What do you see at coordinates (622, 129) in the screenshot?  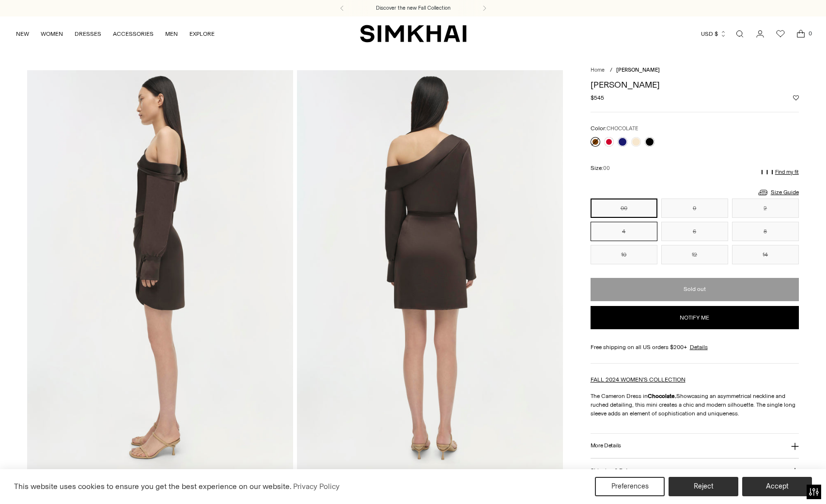 I see `span: CHOCOLATE` at bounding box center [622, 129].